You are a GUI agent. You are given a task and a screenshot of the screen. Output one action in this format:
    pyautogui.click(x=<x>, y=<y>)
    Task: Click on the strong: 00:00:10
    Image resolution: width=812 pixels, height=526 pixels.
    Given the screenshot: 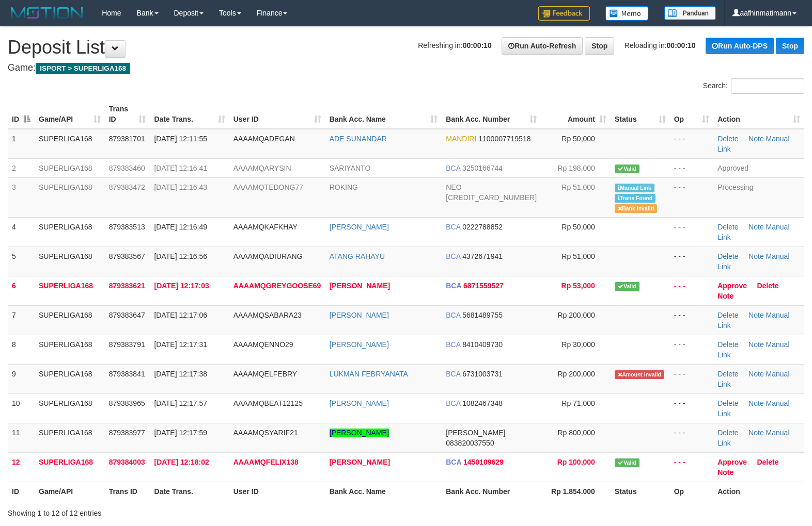 What is the action you would take?
    pyautogui.click(x=477, y=46)
    